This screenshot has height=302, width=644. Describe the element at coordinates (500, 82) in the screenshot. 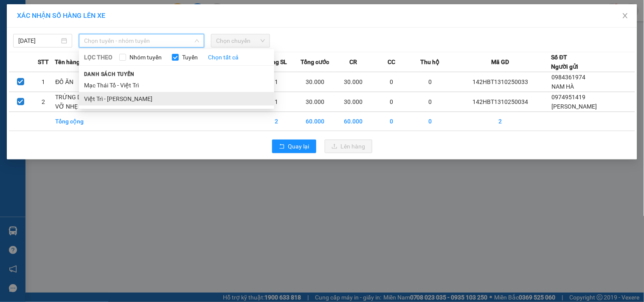

I see `td: 142HBT1310250033` at that location.